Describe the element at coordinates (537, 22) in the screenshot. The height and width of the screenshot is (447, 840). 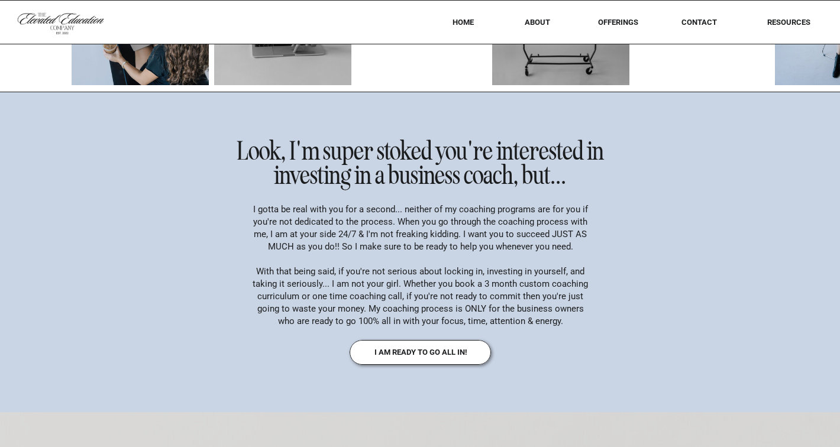
I see `a: About` at that location.